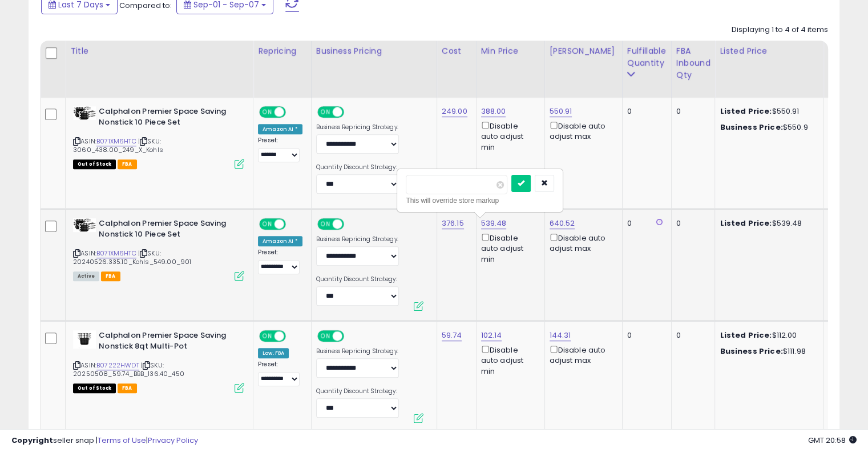 Image resolution: width=868 pixels, height=452 pixels. What do you see at coordinates (122, 440) in the screenshot?
I see `a: Terms of Use` at bounding box center [122, 440].